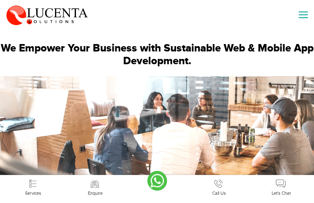 This screenshot has width=314, height=203. Describe the element at coordinates (33, 190) in the screenshot. I see `a: Services` at that location.